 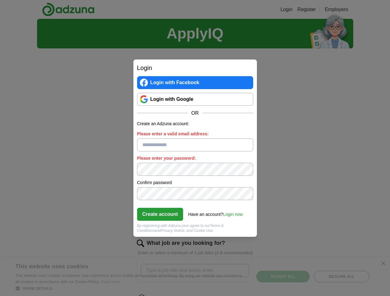 I want to click on a: Login with Google, so click(x=195, y=99).